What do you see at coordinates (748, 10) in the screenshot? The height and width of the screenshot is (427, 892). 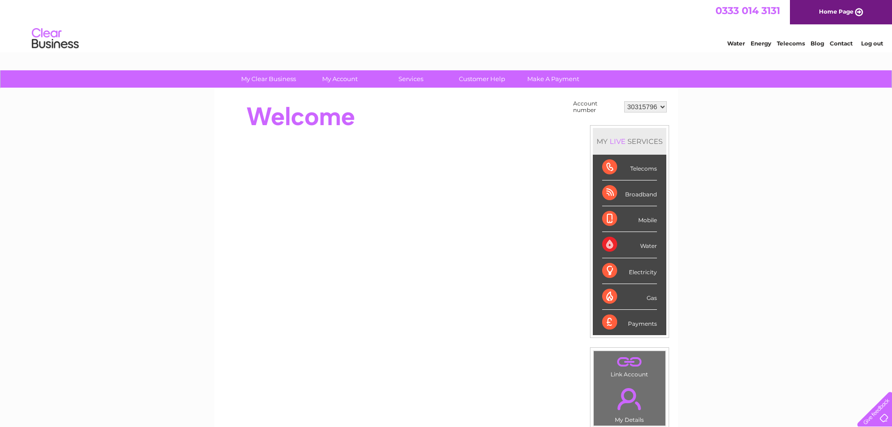 I see `a: 0333 014 3131` at bounding box center [748, 10].